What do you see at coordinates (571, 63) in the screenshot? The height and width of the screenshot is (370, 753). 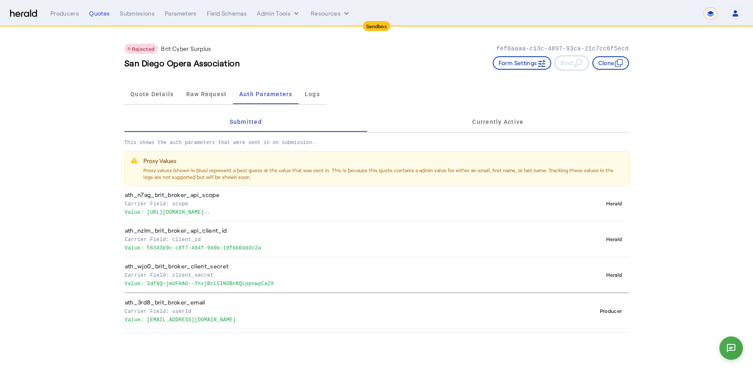 I see `button: Bind` at bounding box center [571, 63].